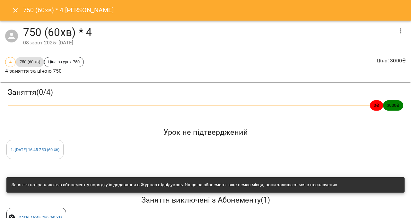  I want to click on h4: 750 (60хв) * 4, so click(208, 32).